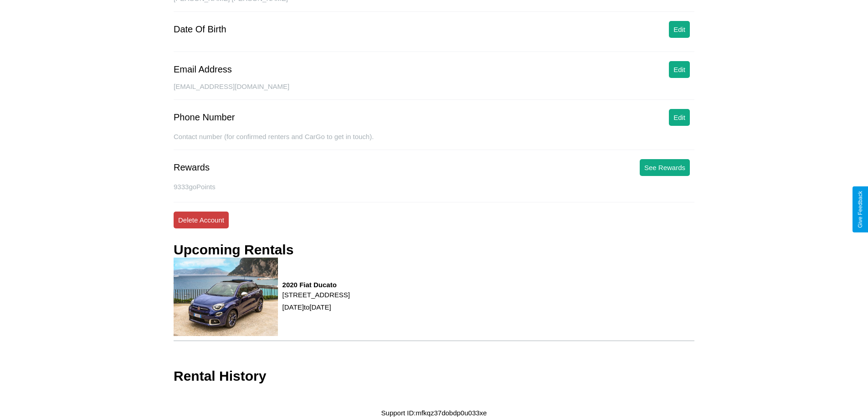  What do you see at coordinates (220, 376) in the screenshot?
I see `h3: Rental History` at bounding box center [220, 376].